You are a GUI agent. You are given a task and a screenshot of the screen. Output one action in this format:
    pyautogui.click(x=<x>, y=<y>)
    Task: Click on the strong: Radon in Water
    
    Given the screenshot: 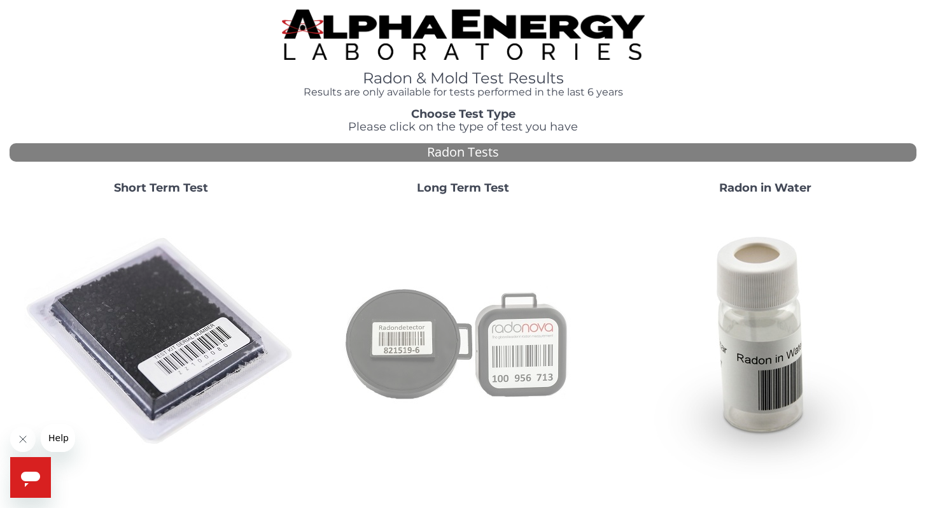 What is the action you would take?
    pyautogui.click(x=765, y=188)
    